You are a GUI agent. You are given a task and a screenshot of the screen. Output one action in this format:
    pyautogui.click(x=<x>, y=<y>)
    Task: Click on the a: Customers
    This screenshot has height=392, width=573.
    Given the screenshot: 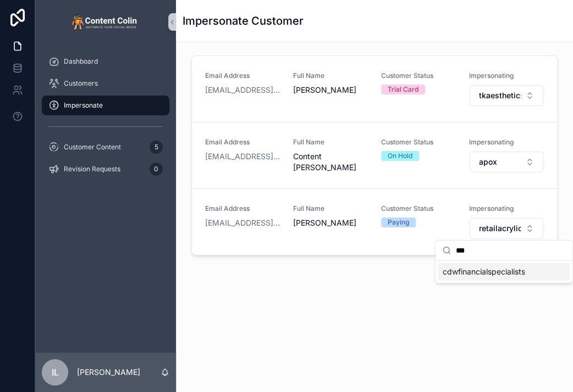 What is the action you would take?
    pyautogui.click(x=105, y=84)
    